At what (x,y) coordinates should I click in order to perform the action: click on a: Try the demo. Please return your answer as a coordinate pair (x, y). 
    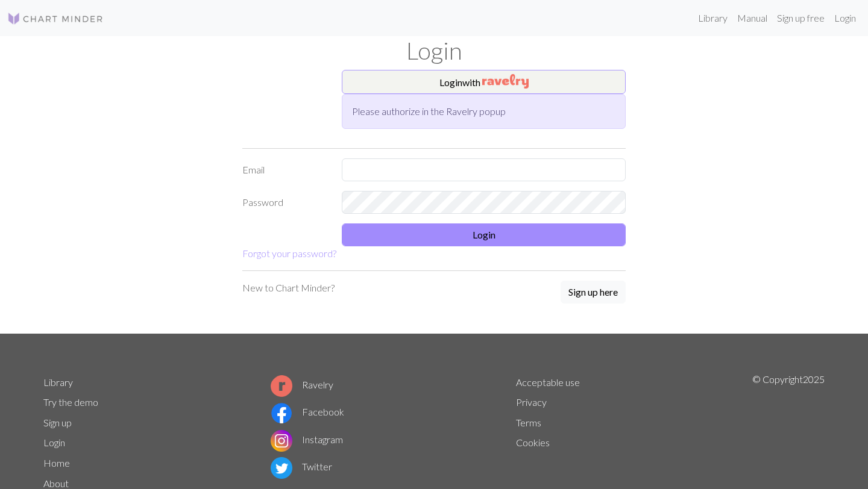
    Looking at the image, I should click on (70, 402).